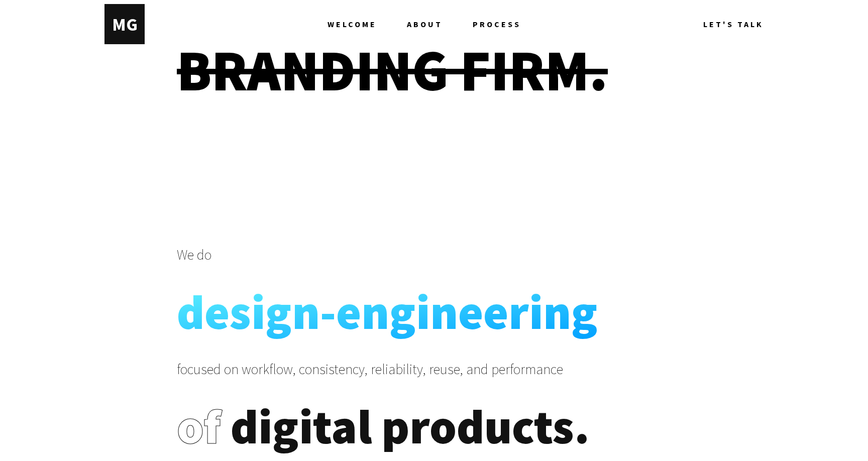 This screenshot has width=868, height=461. Describe the element at coordinates (497, 24) in the screenshot. I see `a: PROCESS` at that location.